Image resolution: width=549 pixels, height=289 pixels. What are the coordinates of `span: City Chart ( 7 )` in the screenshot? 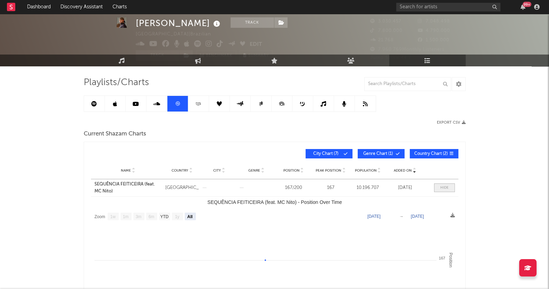 It's located at (326, 154).